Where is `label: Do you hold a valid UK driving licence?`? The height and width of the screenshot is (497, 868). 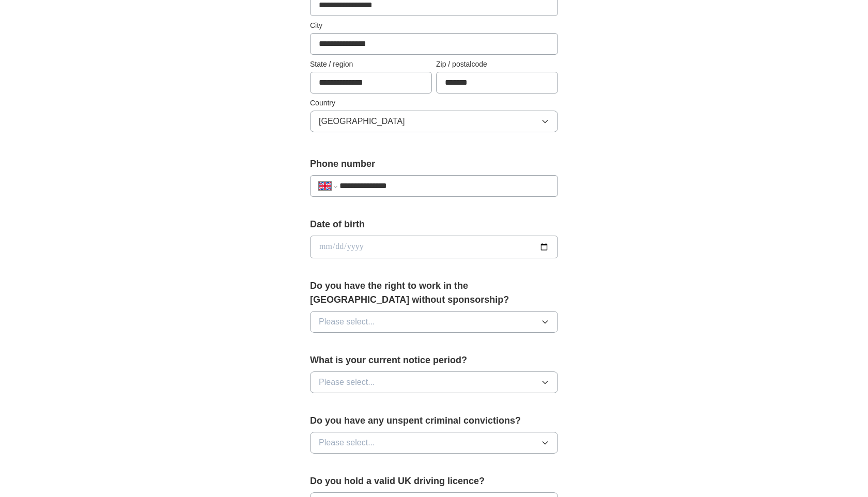
label: Do you hold a valid UK driving licence? is located at coordinates (434, 481).